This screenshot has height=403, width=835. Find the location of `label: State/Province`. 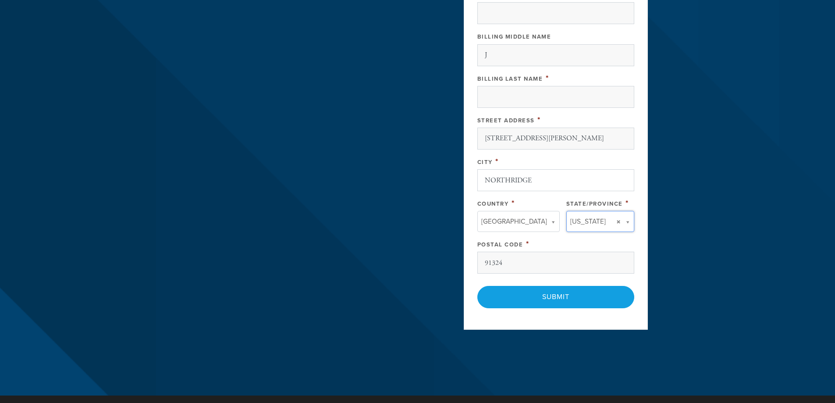

label: State/Province is located at coordinates (594, 204).